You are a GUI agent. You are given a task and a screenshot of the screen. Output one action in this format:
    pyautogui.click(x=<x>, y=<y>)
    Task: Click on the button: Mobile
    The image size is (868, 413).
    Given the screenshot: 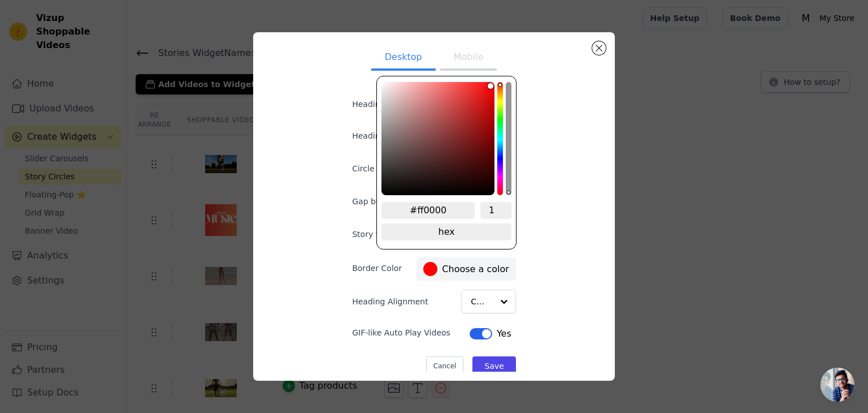 What is the action you would take?
    pyautogui.click(x=469, y=58)
    